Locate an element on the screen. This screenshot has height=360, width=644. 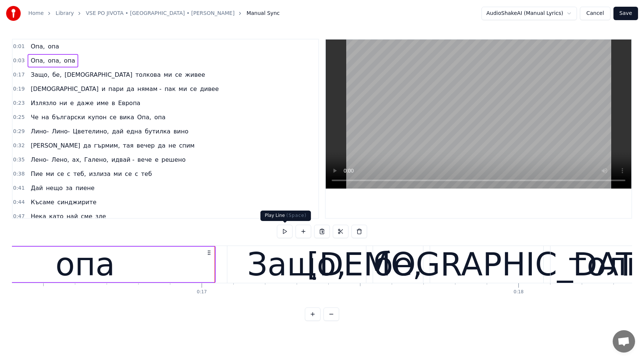
span: вече is located at coordinates (144, 160).